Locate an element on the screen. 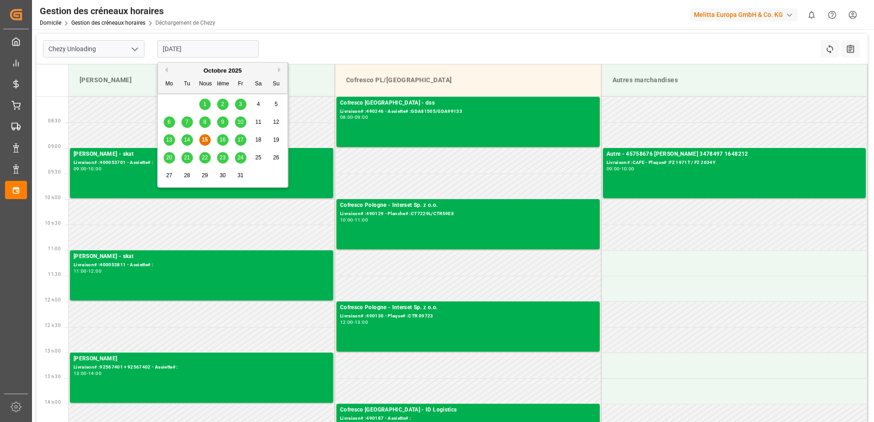 The width and height of the screenshot is (874, 422). div: Choisissez le vendredi 31 octobre 2025 is located at coordinates (240, 175).